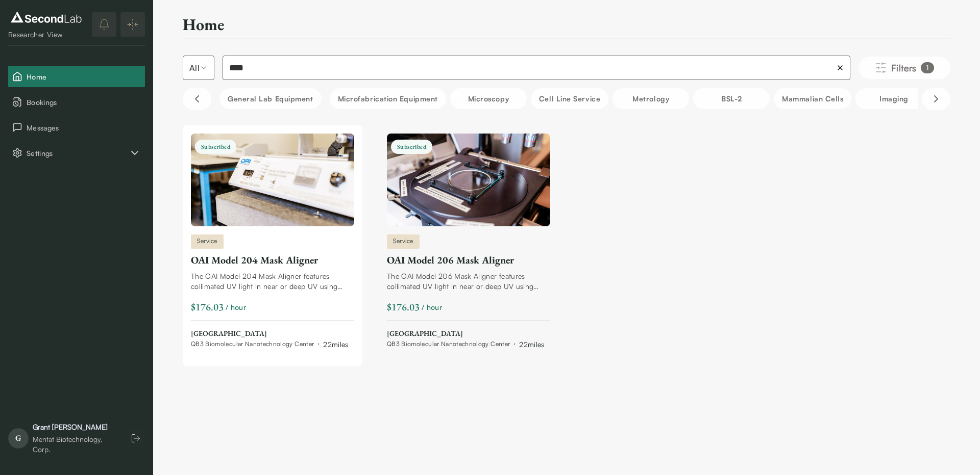 This screenshot has height=475, width=980. Describe the element at coordinates (904, 68) in the screenshot. I see `button: Filters` at that location.